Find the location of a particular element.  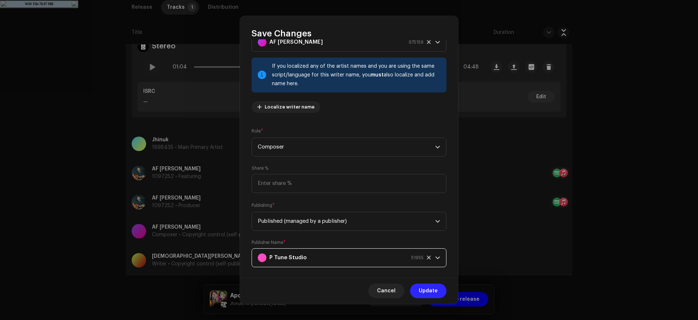

img: icon16.png is located at coordinates (4, 4).